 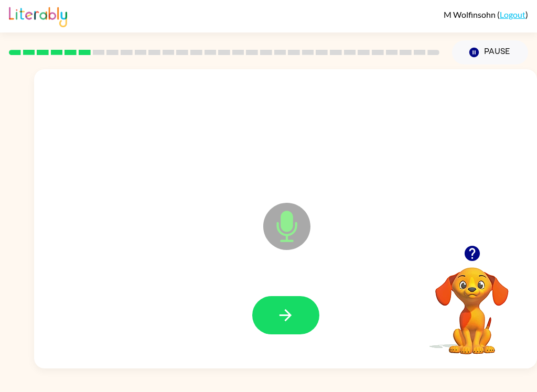 What do you see at coordinates (512, 14) in the screenshot?
I see `a: Logout` at bounding box center [512, 14].